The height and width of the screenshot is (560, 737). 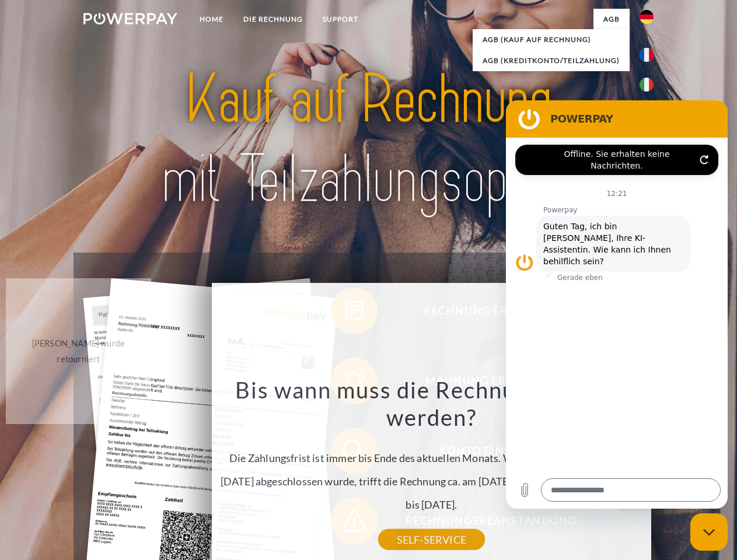 What do you see at coordinates (611, 19) in the screenshot?
I see `a: agb` at bounding box center [611, 19].